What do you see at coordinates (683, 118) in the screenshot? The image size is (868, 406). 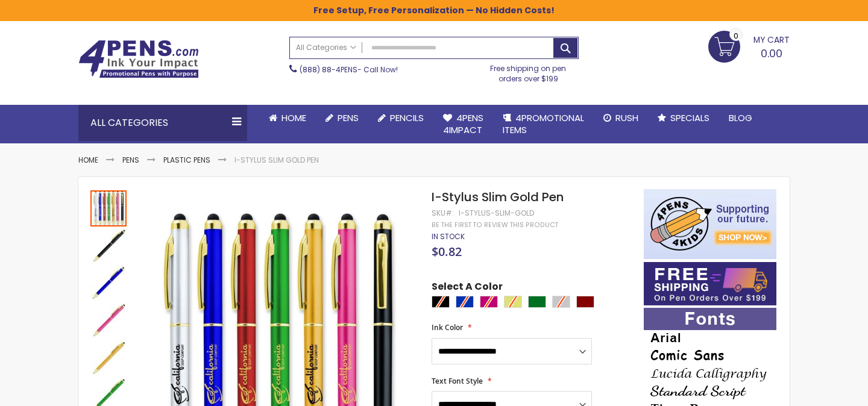 I see `a: Specials` at bounding box center [683, 118].